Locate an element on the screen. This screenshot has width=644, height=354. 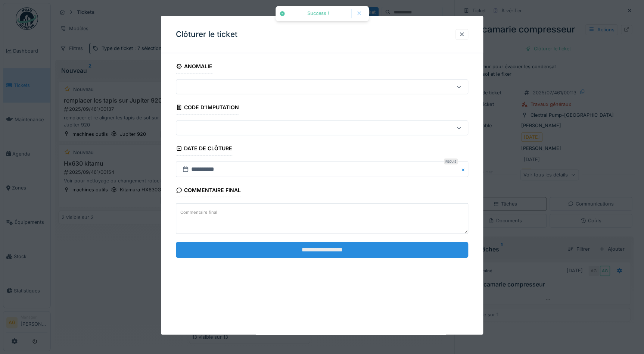
label: Commentaire final is located at coordinates (199, 212).